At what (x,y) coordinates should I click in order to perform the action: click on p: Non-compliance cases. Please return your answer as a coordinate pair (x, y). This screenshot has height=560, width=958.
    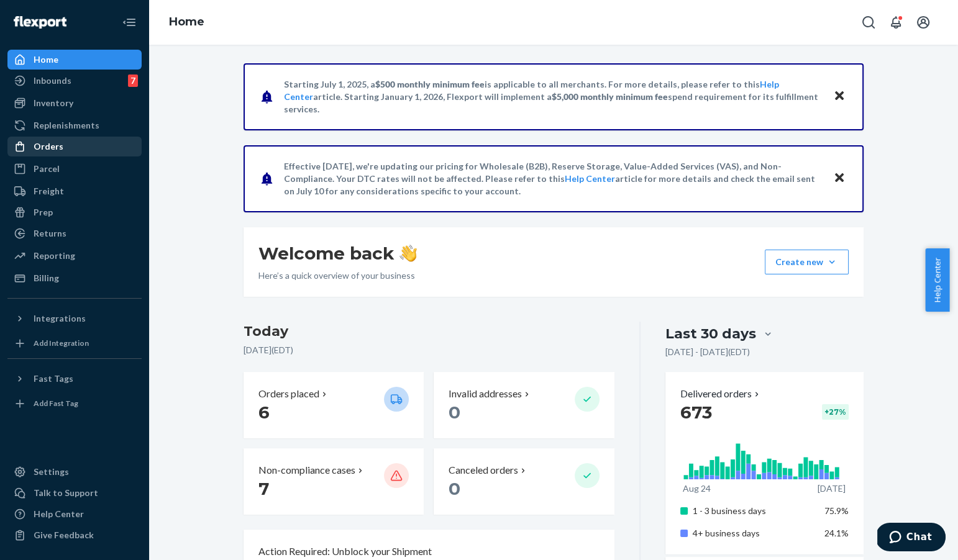
    Looking at the image, I should click on (307, 470).